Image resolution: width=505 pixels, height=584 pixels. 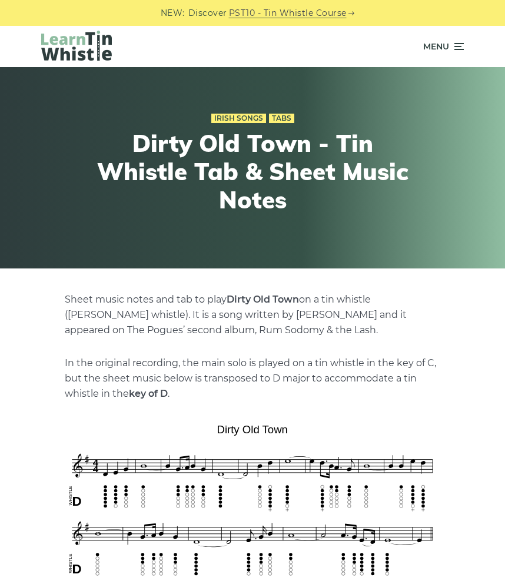 What do you see at coordinates (148, 393) in the screenshot?
I see `strong: key of D` at bounding box center [148, 393].